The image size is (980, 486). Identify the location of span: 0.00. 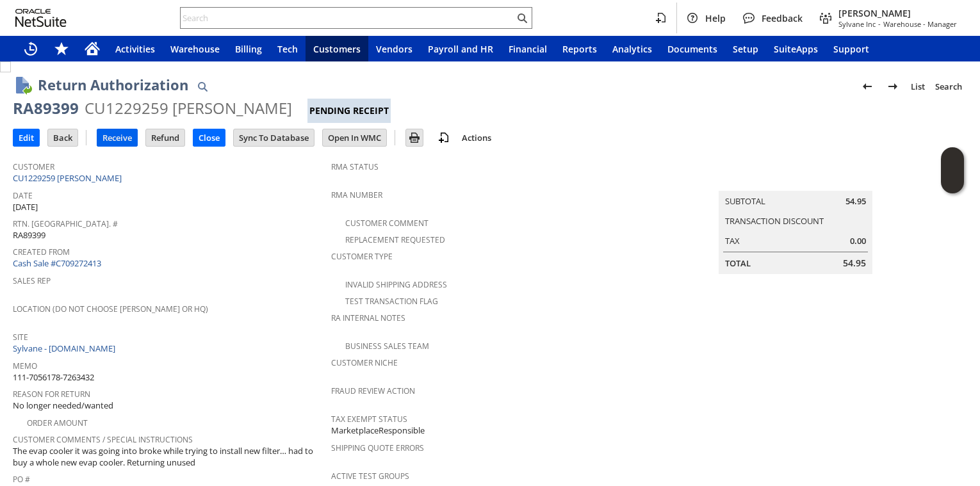
(858, 241).